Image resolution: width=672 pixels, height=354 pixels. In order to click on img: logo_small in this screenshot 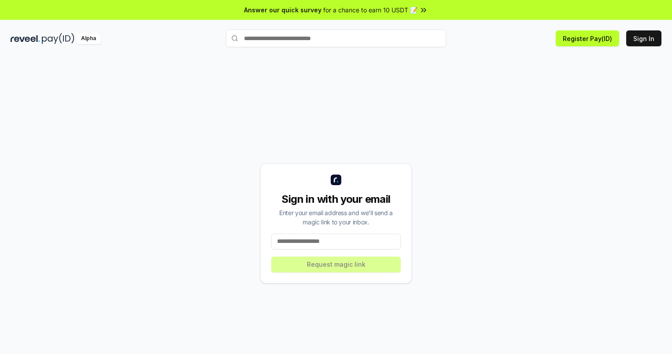, I will do `click(336, 180)`.